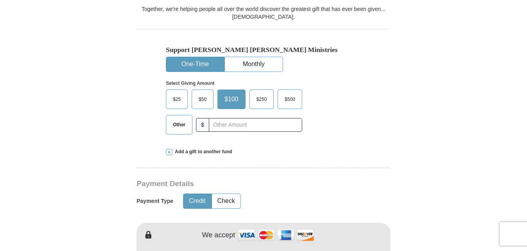 This screenshot has width=527, height=251. What do you see at coordinates (264, 13) in the screenshot?
I see `div: Together, we're helping people all over the world discover the greatest gift that has ever been g...` at bounding box center [264, 13].